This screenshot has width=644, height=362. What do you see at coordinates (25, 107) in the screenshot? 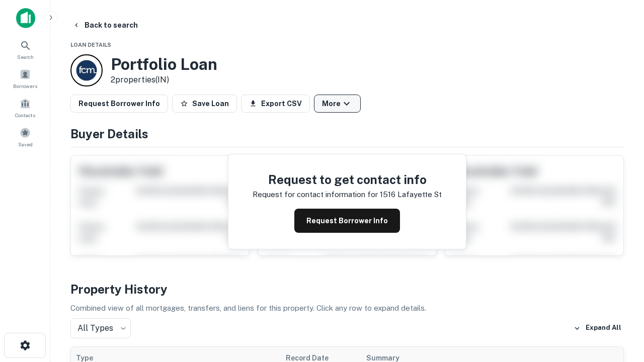
I see `div: Contacts` at bounding box center [25, 107].